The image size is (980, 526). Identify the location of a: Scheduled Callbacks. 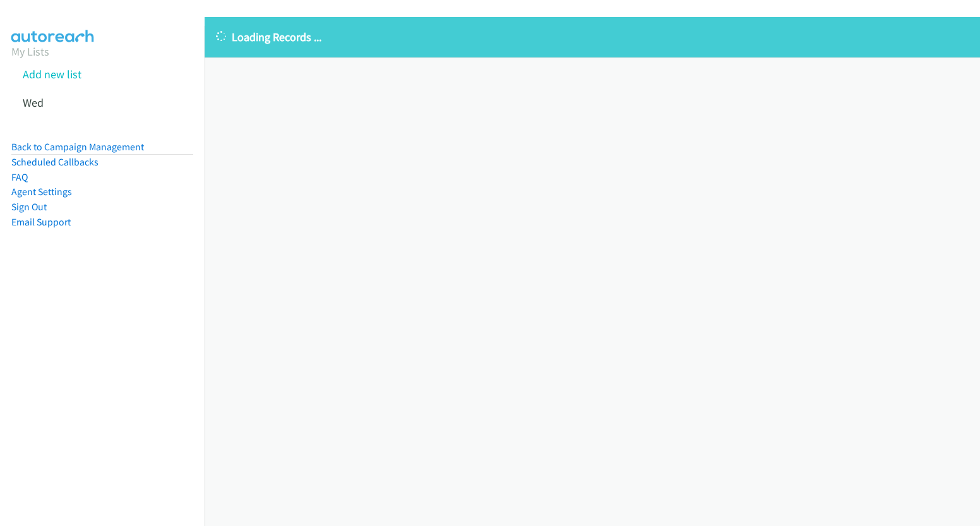
(55, 162).